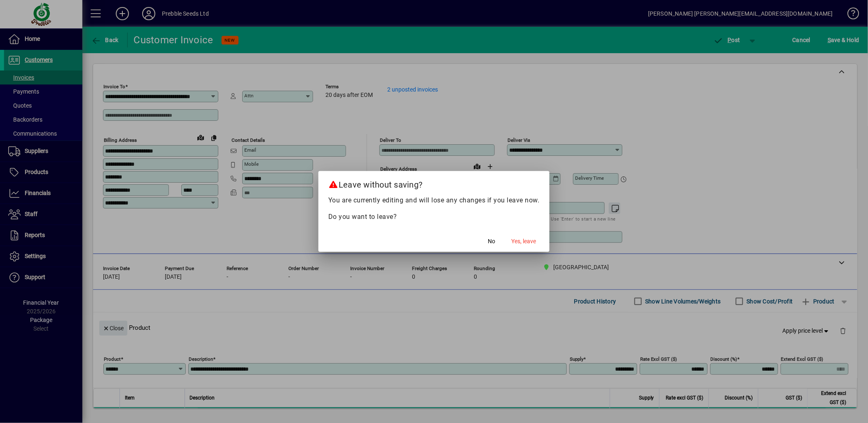 The width and height of the screenshot is (868, 423). What do you see at coordinates (491, 241) in the screenshot?
I see `button: No` at bounding box center [491, 241].